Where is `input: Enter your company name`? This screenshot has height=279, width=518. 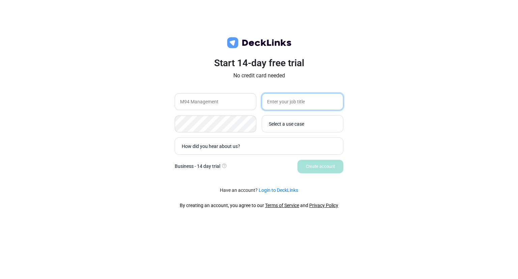 input: Enter your company name is located at coordinates (215, 101).